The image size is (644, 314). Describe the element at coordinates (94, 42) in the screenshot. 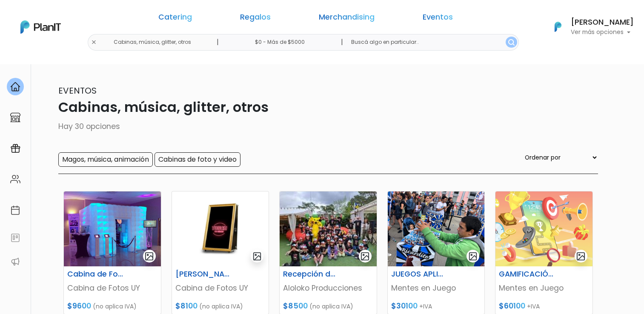

I see `img: close-6986928ebcb1d6c9903e3b54e860dbc4d054630f23adef3a32610726dff6a82b.svg` at that location.